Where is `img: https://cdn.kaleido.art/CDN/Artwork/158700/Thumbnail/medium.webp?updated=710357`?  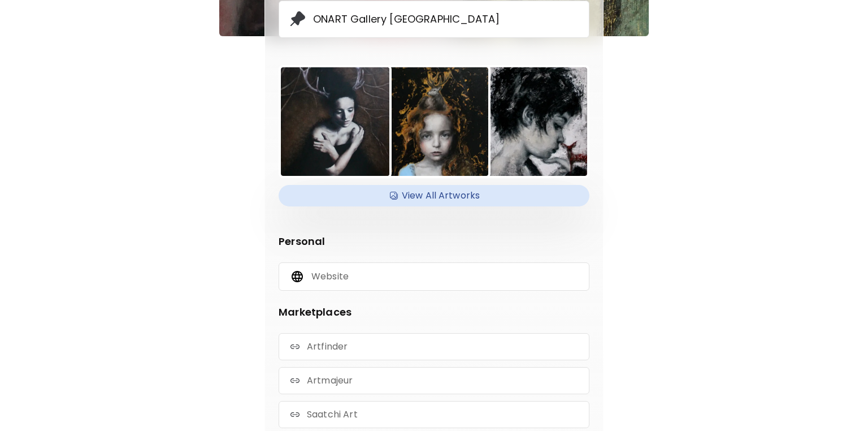 img: https://cdn.kaleido.art/CDN/Artwork/158700/Thumbnail/medium.webp?updated=710357 is located at coordinates (434, 121).